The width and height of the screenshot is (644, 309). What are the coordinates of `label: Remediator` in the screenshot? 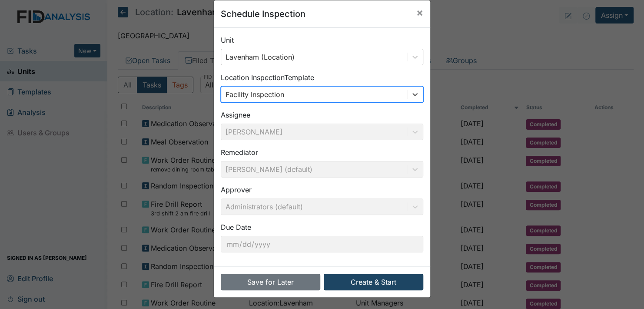 It's located at (240, 152).